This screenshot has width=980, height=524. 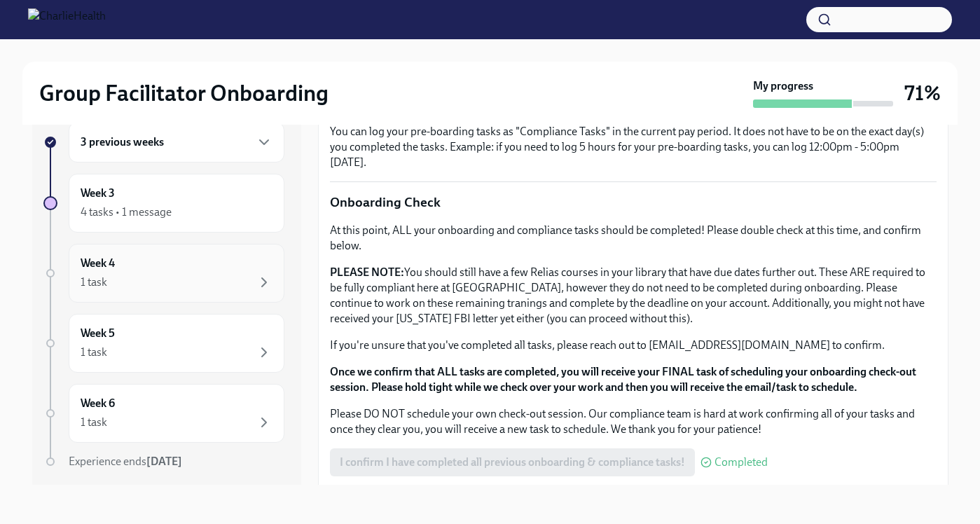 I want to click on strong: Once we confirm that ALL tasks are completed, you will receive your FINAL task of scheduling your..., so click(x=623, y=379).